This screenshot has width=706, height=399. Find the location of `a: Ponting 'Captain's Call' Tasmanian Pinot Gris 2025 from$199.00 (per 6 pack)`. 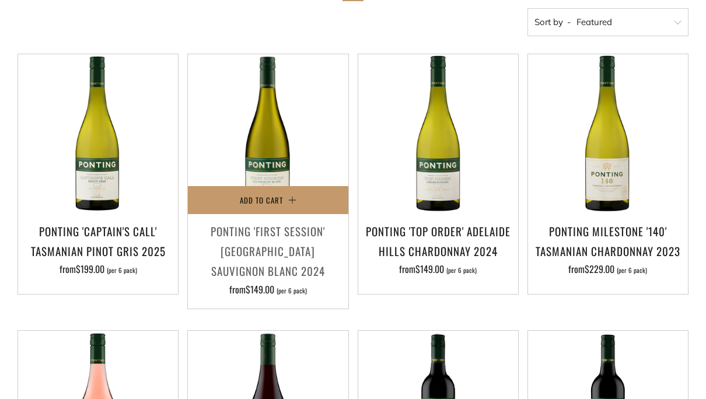

a: Ponting 'Captain's Call' Tasmanian Pinot Gris 2025 from$199.00 (per 6 pack) is located at coordinates (98, 250).